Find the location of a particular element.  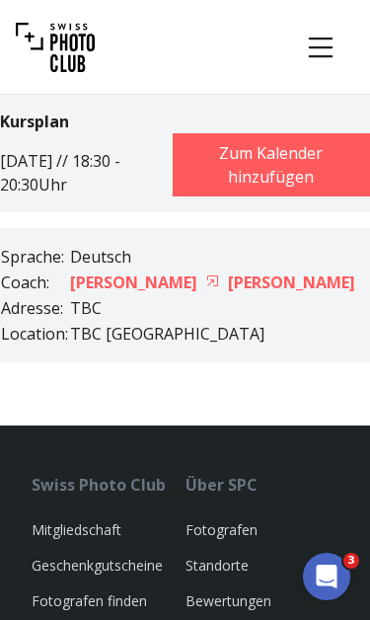

div: Swiss Photo Club is located at coordinates (109, 485).